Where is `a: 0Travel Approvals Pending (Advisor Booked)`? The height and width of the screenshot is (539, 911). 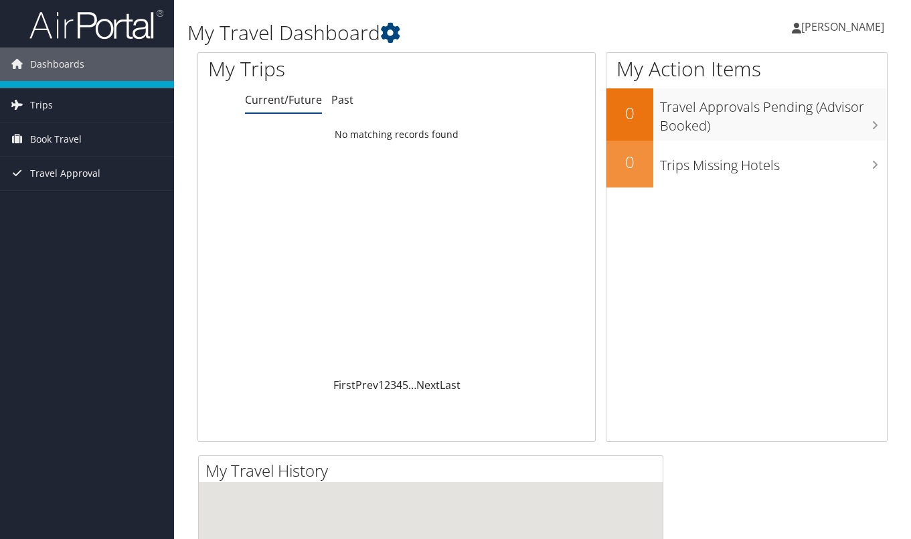 a: 0Travel Approvals Pending (Advisor Booked) is located at coordinates (746, 114).